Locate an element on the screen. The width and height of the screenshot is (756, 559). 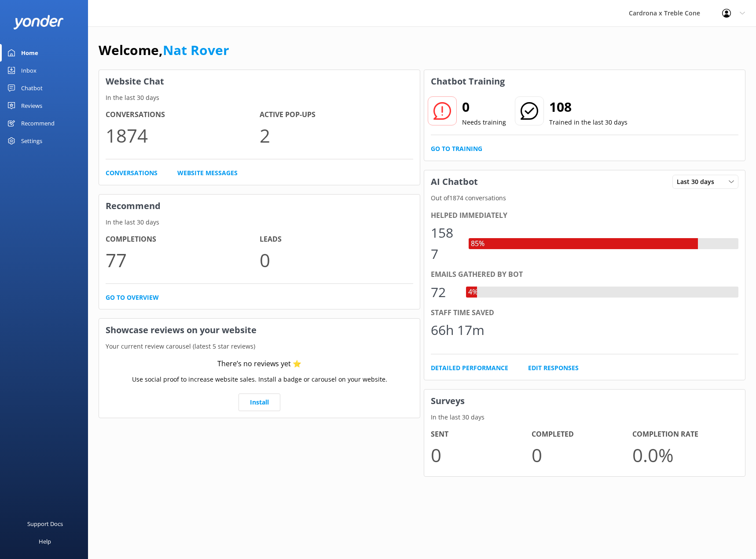
h4: Completion Rate is located at coordinates (683, 434).